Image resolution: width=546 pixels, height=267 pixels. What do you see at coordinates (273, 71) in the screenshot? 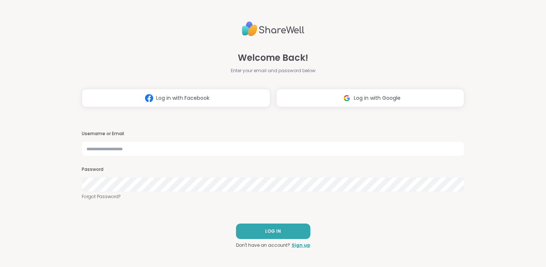
I see `span: Enter your email and password below` at bounding box center [273, 71].